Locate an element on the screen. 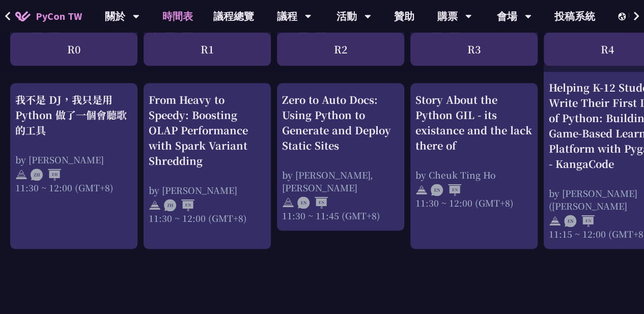  div: R0 is located at coordinates (74, 49).